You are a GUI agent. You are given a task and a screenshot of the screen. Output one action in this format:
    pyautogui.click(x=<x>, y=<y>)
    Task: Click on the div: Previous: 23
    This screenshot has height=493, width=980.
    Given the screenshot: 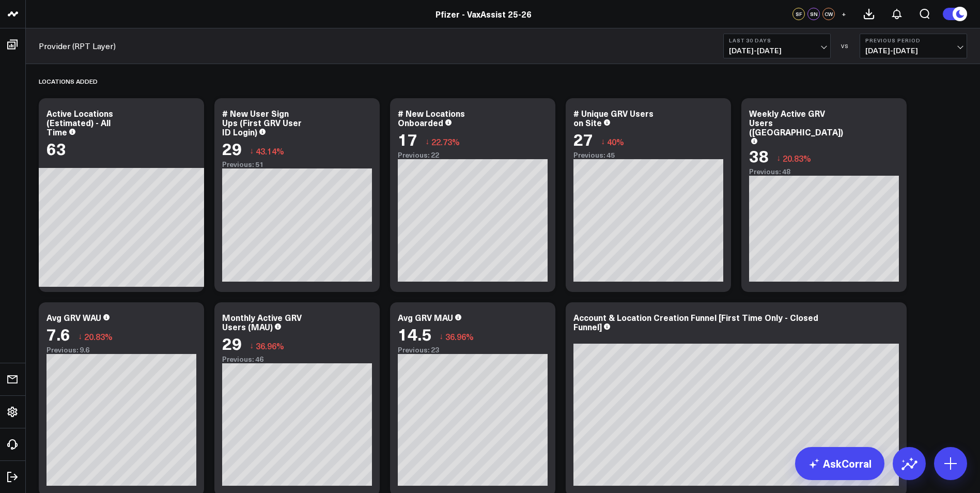 What is the action you would take?
    pyautogui.click(x=472, y=350)
    